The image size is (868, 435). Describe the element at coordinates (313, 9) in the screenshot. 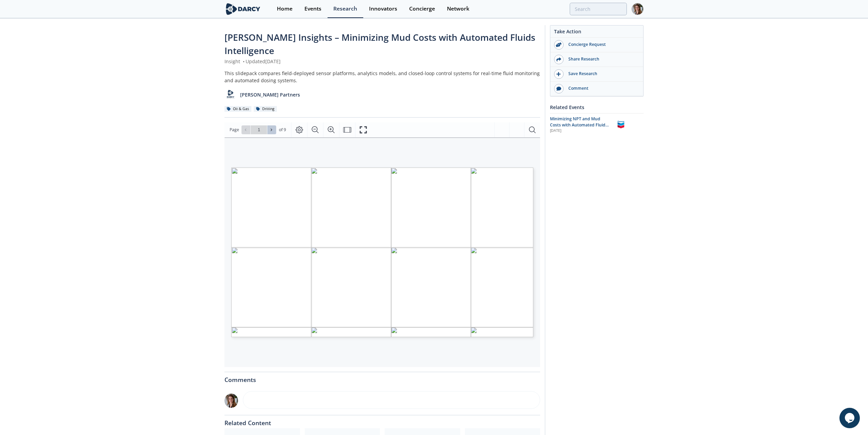

I see `div: Events` at that location.